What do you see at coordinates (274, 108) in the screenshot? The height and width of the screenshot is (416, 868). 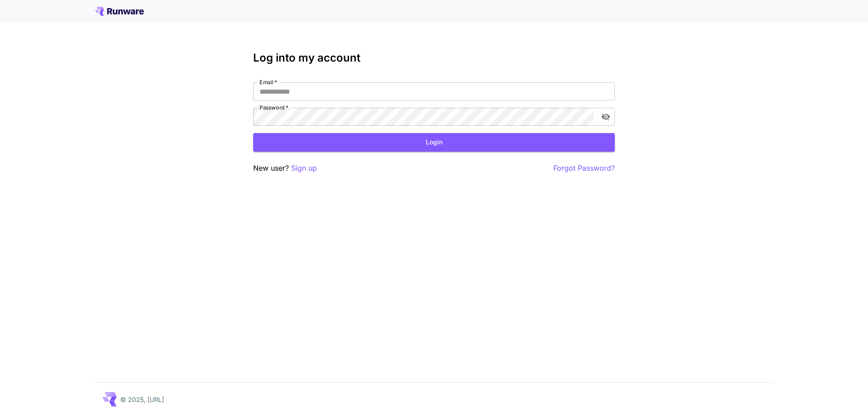 I see `label: Password` at bounding box center [274, 108].